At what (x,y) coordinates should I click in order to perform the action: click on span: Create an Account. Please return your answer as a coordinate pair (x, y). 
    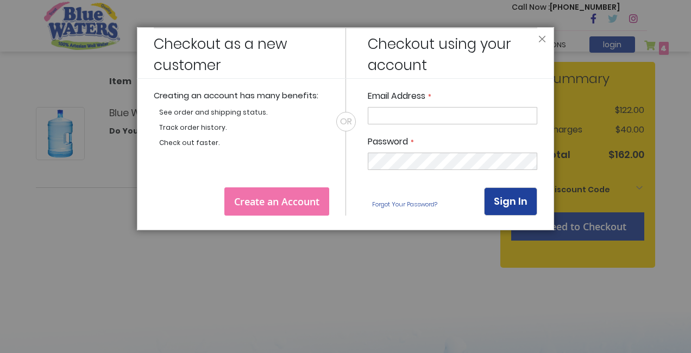
    Looking at the image, I should click on (277, 202).